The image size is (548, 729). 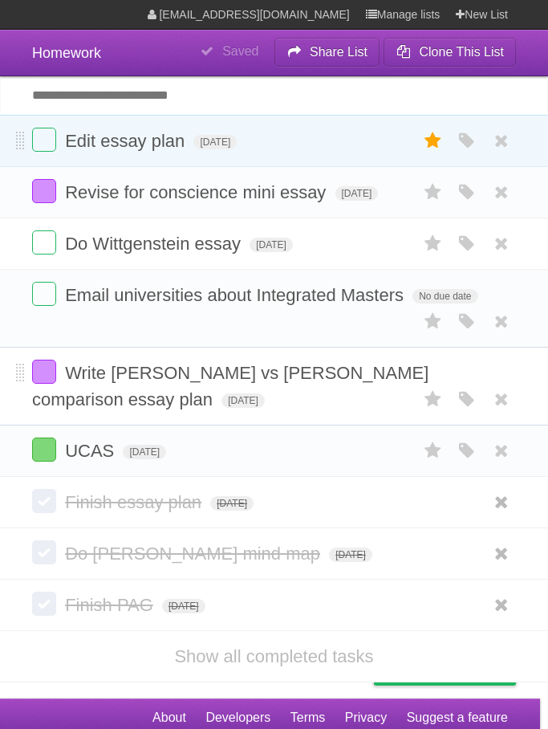 I want to click on b: Clone This List, so click(x=461, y=51).